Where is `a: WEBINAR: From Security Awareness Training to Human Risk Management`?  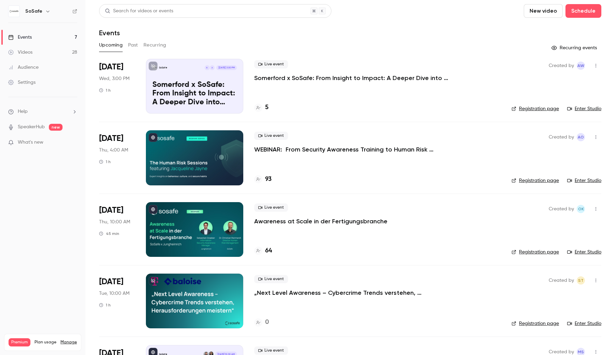 a: WEBINAR: From Security Awareness Training to Human Risk Management is located at coordinates (357, 149).